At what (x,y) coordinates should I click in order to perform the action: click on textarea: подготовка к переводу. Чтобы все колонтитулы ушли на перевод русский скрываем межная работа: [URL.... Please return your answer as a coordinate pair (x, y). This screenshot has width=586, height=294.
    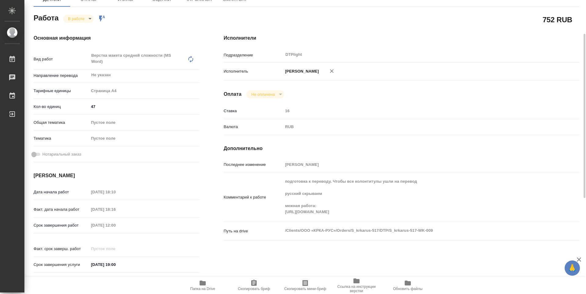
    Looking at the image, I should click on (417, 197).